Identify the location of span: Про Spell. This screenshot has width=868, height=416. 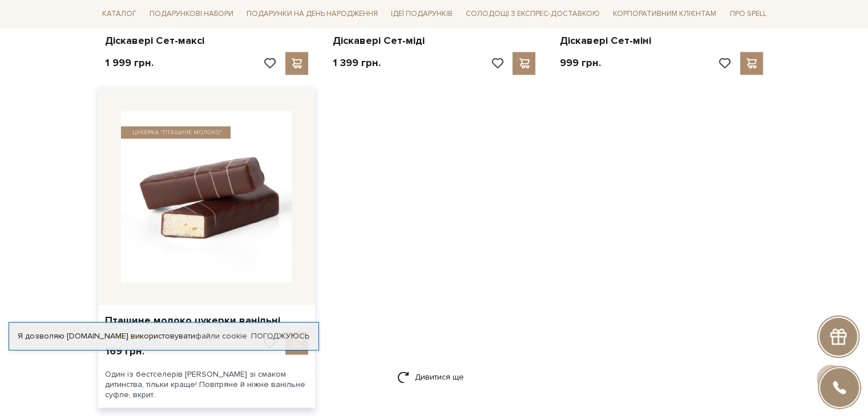
(748, 14).